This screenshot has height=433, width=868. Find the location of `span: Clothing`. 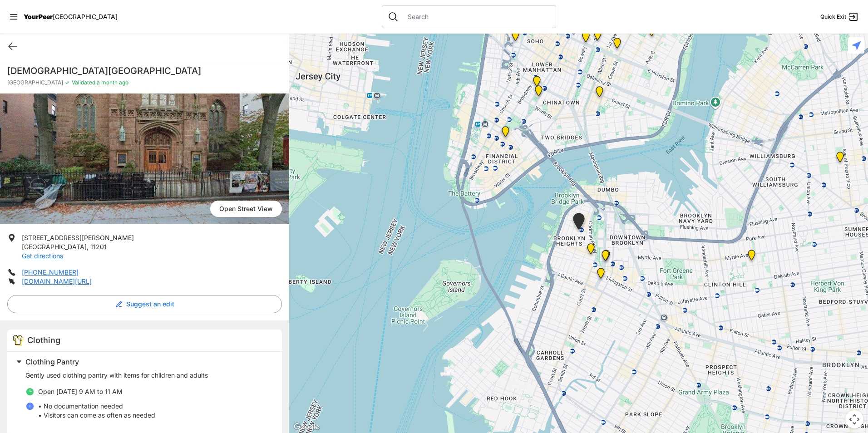

span: Clothing is located at coordinates (44, 340).